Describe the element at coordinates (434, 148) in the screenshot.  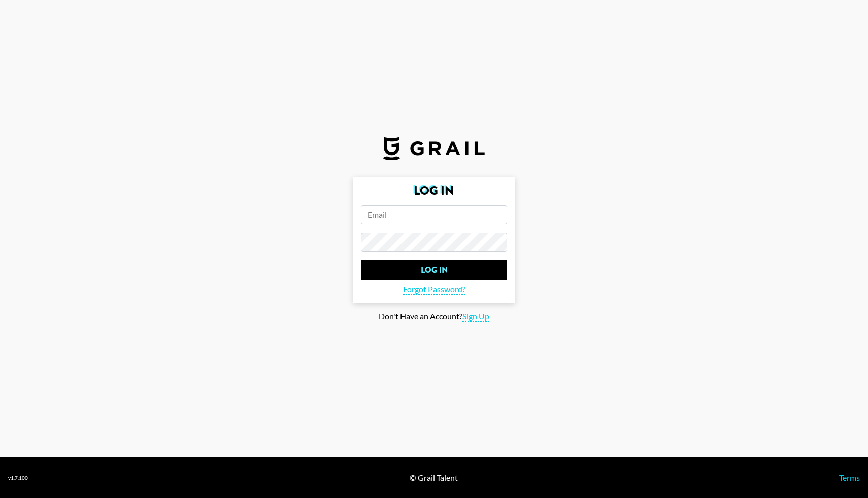
I see `img: Grail Talent Logo` at that location.